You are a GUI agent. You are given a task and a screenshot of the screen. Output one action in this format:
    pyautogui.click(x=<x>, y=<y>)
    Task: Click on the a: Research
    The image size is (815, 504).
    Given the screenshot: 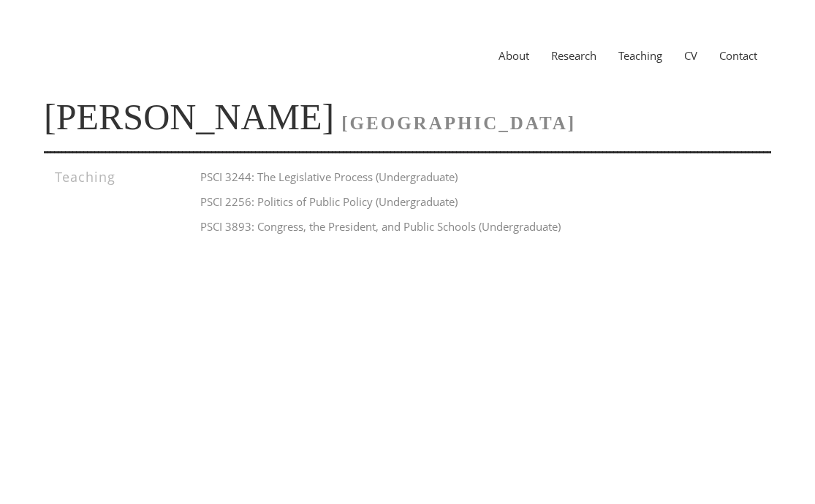 What is the action you would take?
    pyautogui.click(x=573, y=55)
    